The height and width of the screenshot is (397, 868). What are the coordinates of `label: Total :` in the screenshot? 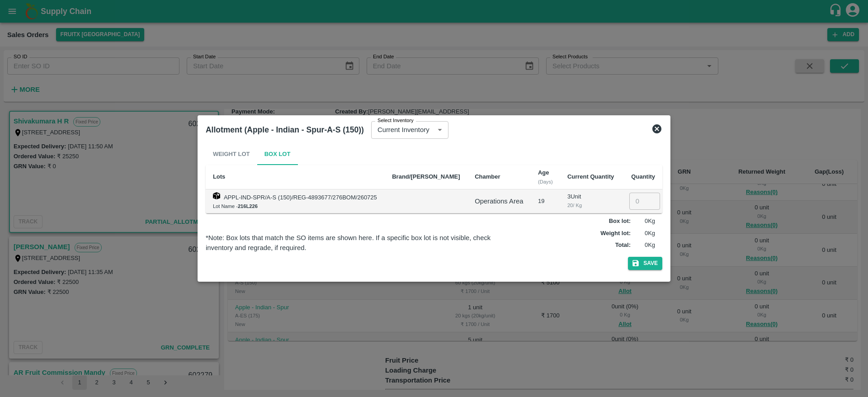 It's located at (623, 245).